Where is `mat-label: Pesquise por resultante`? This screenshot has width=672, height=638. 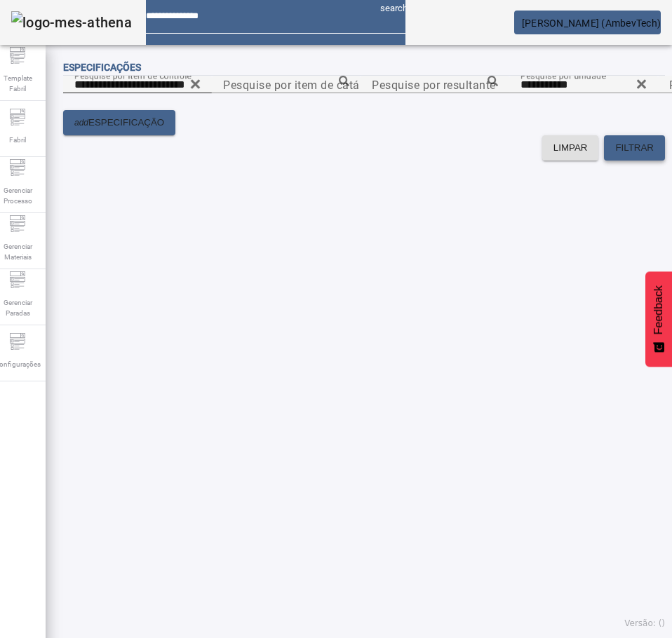 mat-label: Pesquise por resultante is located at coordinates (433, 85).